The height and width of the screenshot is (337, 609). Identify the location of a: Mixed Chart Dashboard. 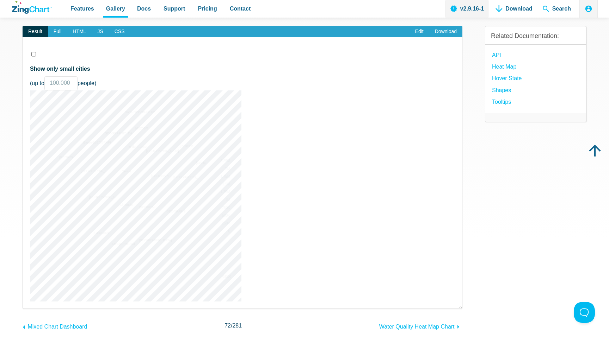
(55, 326).